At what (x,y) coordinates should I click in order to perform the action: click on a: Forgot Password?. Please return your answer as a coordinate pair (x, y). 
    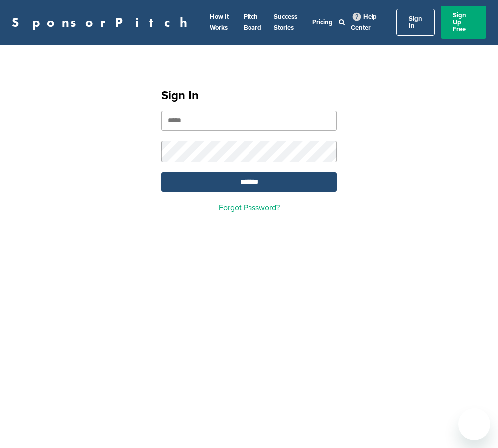
    Looking at the image, I should click on (249, 207).